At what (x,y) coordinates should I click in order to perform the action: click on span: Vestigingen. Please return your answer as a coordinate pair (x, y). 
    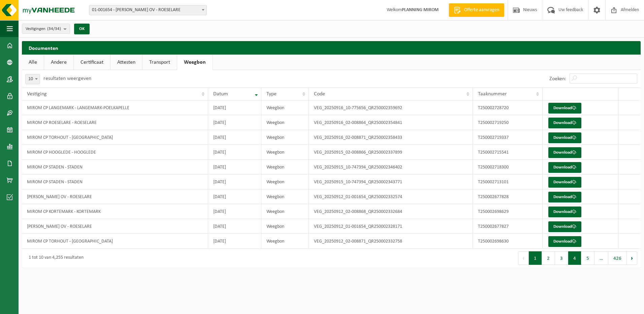
    Looking at the image, I should click on (43, 29).